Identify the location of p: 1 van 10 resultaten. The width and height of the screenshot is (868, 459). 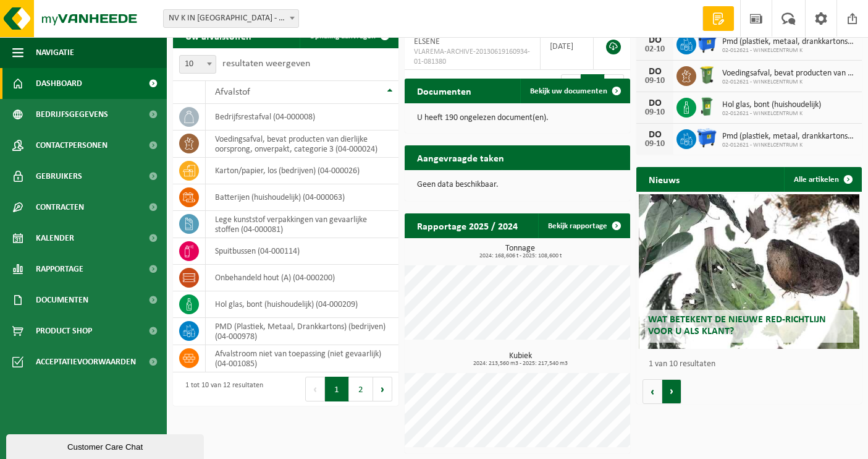
(752, 364).